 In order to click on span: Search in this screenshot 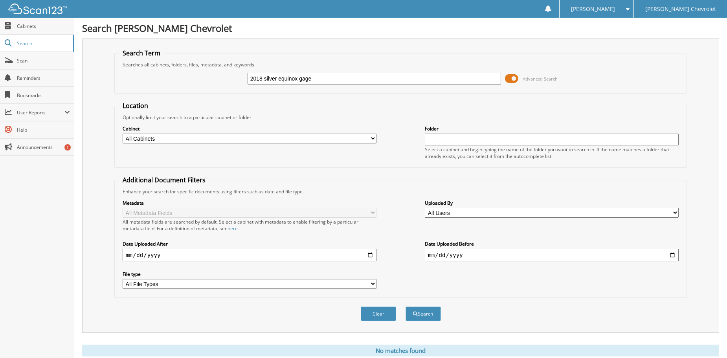, I will do `click(43, 43)`.